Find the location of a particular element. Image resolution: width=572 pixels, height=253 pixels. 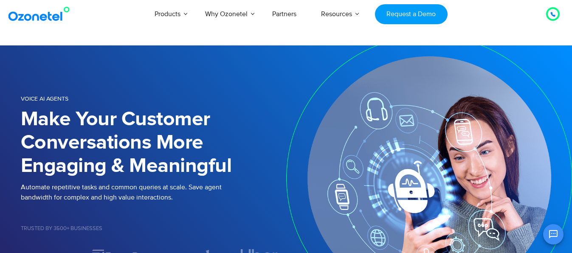

a: Request a Demo is located at coordinates (411, 14).